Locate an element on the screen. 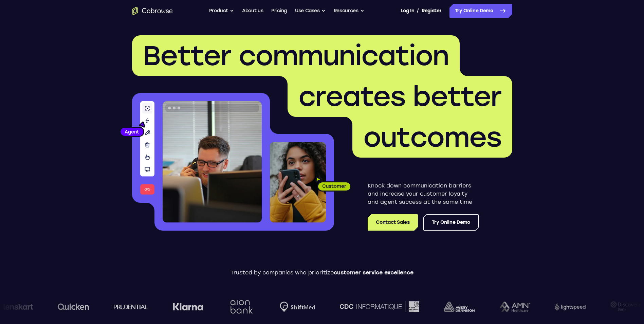  img: Shiftmed is located at coordinates (298, 306).